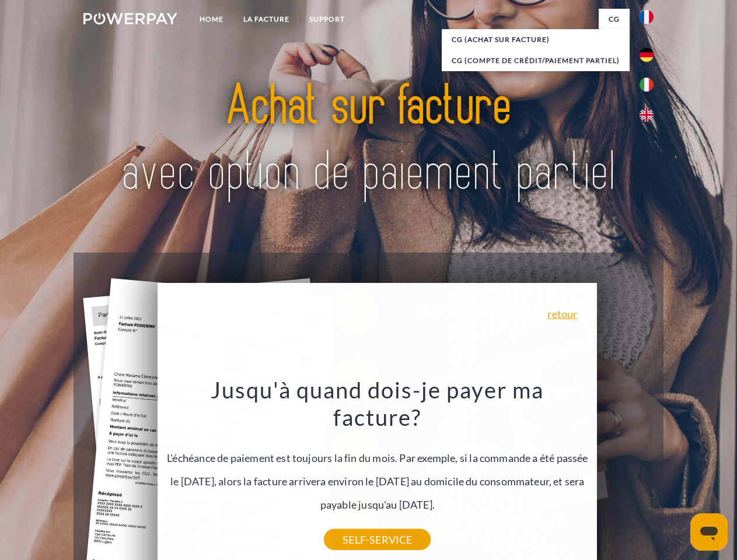  Describe the element at coordinates (646, 115) in the screenshot. I see `img: en` at that location.